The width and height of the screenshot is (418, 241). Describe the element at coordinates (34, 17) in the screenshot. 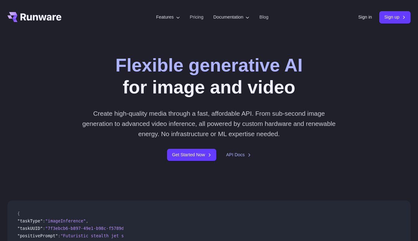

I see `a: Go to /` at that location.